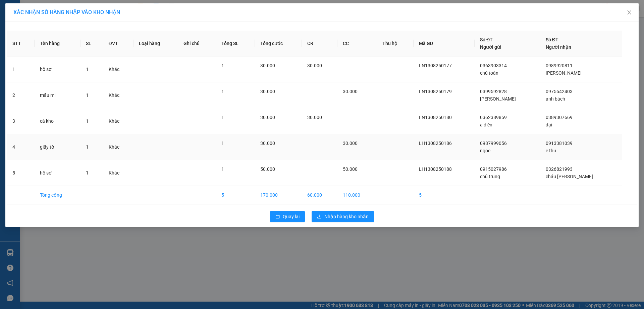 The image size is (644, 309). I want to click on span: chú trung, so click(490, 176).